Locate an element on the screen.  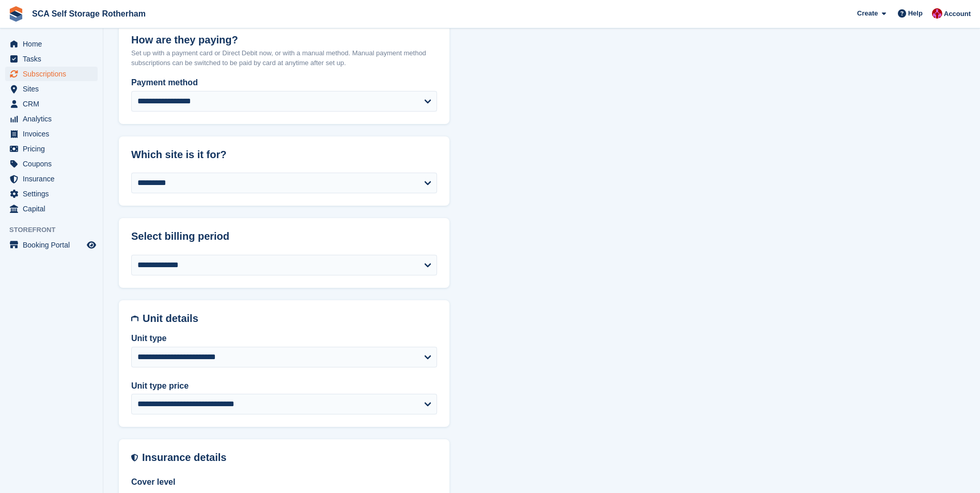
span: Analytics is located at coordinates (54, 119).